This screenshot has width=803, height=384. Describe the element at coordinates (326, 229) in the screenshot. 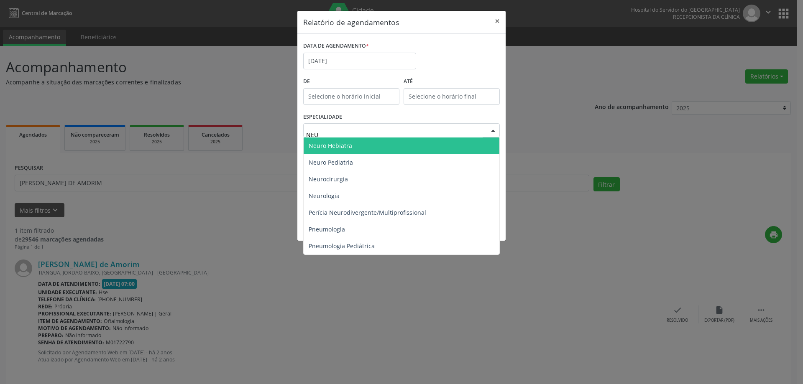

I see `span: Pneumologia` at that location.